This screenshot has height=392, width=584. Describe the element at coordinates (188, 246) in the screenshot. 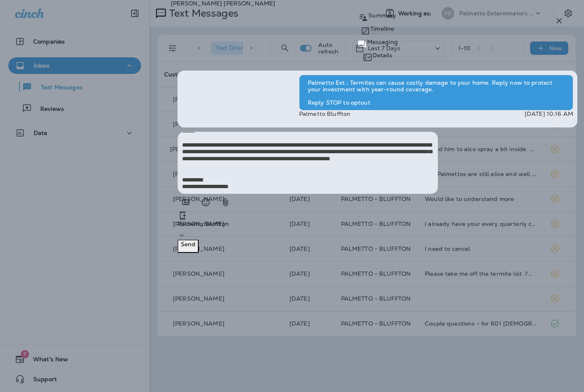

I see `button: Send` at that location.